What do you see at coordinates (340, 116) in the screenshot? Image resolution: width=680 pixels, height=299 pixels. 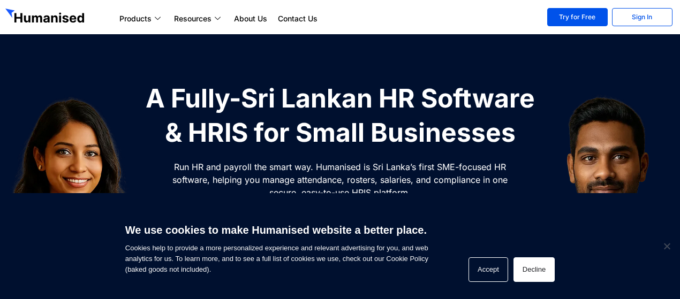 I see `h1: A Fully-Sri Lankan HR Software & HRIS for Small Businesses` at bounding box center [340, 116].